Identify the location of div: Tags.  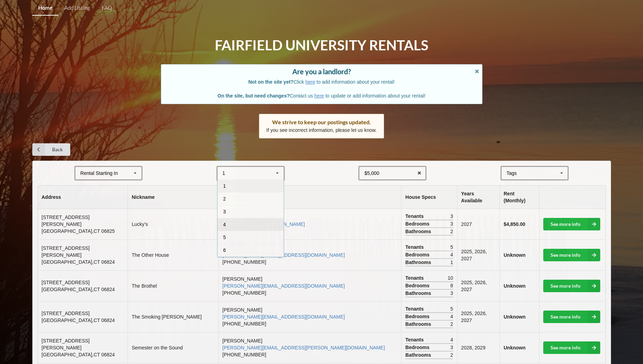
(515, 173).